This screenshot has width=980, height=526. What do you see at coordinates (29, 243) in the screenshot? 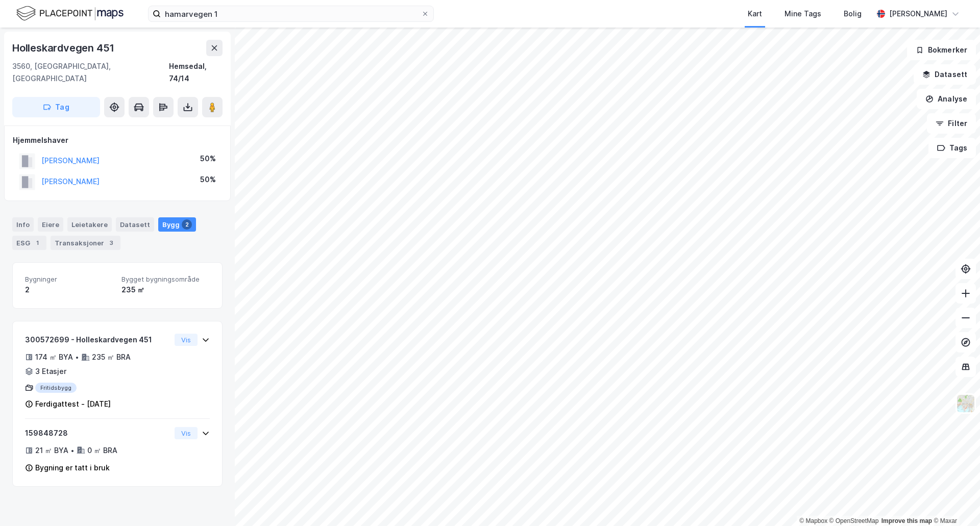
I see `div: ESG` at bounding box center [29, 243].